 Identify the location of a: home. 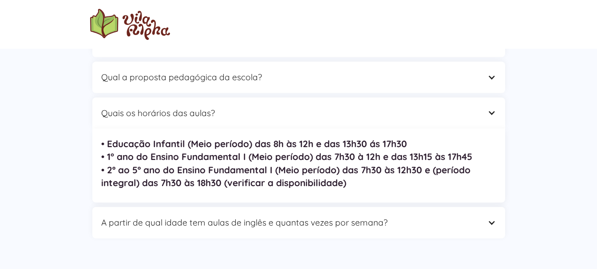
(130, 24).